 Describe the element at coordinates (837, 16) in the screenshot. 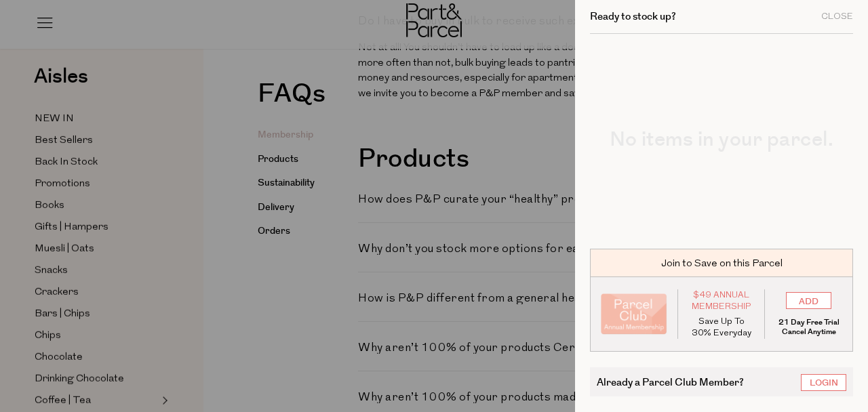

I see `div: Close` at that location.